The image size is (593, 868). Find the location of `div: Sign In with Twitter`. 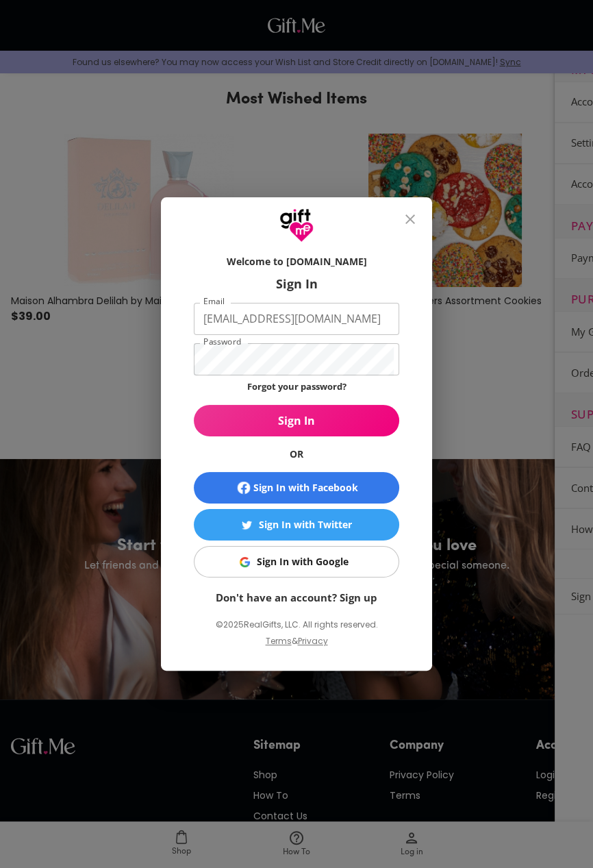

div: Sign In with Twitter is located at coordinates (305, 524).